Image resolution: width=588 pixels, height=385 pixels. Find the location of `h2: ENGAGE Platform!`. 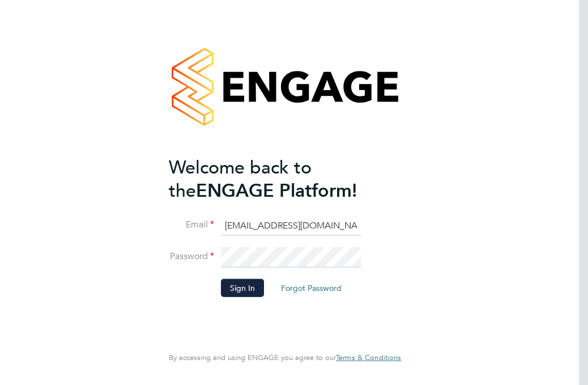

h2: ENGAGE Platform! is located at coordinates (280, 178).